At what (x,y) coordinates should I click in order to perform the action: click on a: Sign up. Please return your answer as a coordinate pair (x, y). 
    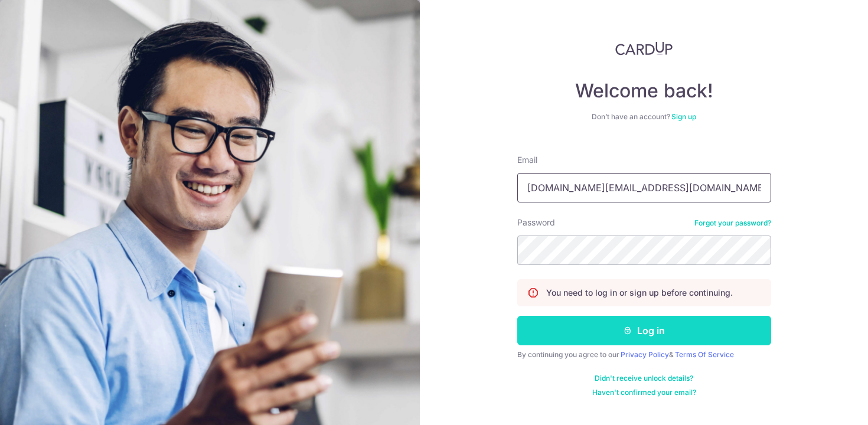
    Looking at the image, I should click on (684, 116).